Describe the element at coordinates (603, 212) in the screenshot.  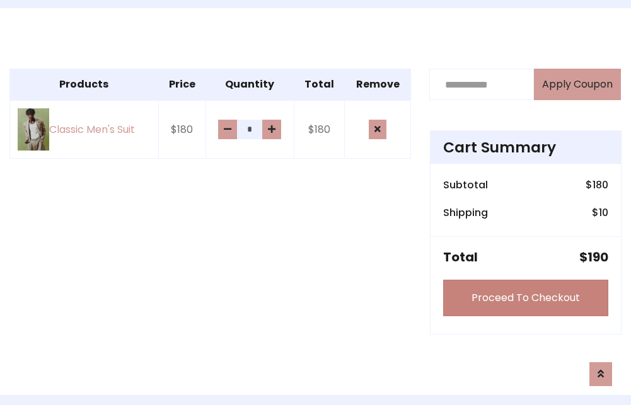
I see `span: 10` at that location.